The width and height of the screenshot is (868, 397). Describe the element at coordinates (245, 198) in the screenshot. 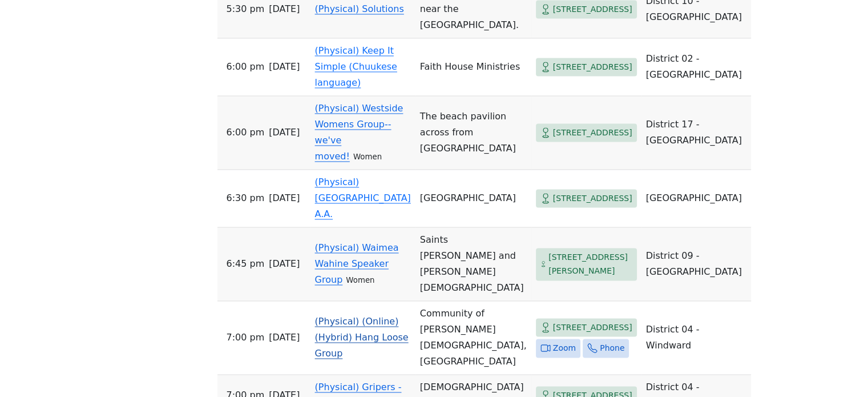

I see `span: 6:30 PM` at that location.